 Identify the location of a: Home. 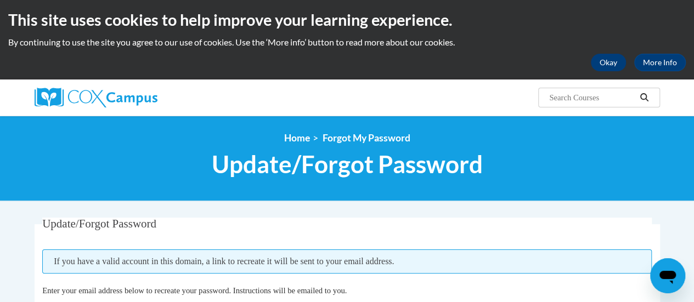
(297, 138).